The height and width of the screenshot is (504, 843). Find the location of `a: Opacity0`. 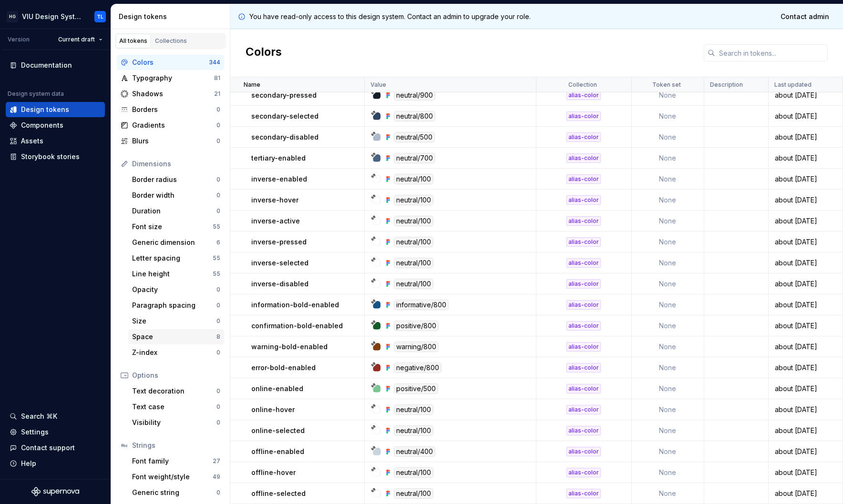

a: Opacity0 is located at coordinates (175, 289).